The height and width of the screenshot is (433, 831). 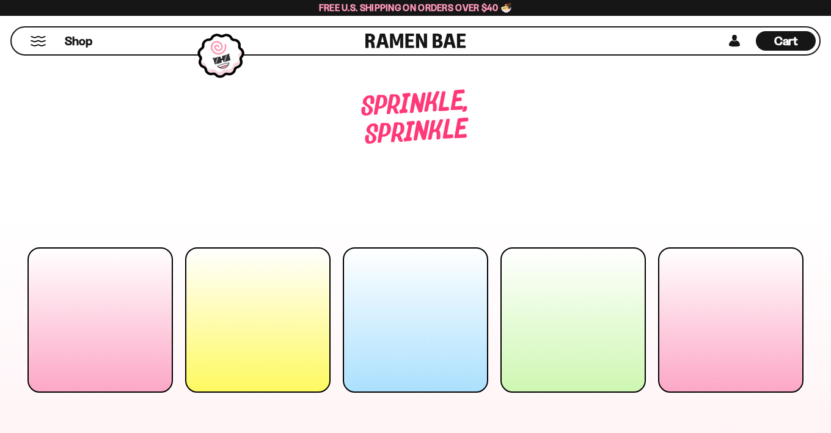 What do you see at coordinates (786, 41) in the screenshot?
I see `div: Cart` at bounding box center [786, 41].